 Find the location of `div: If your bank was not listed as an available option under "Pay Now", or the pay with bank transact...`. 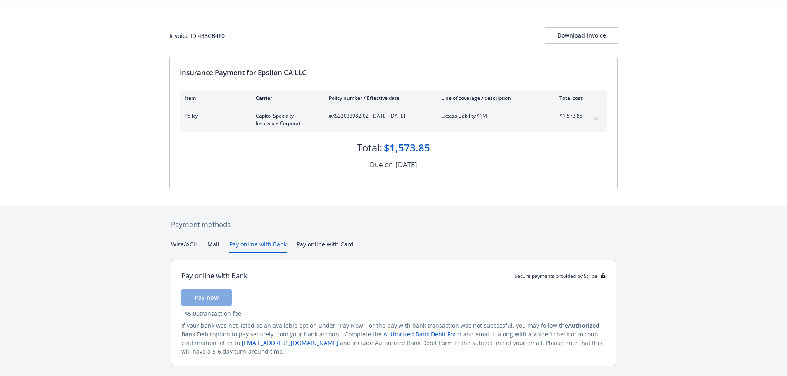

div: If your bank was not listed as an available option under "Pay Now", or the pay with bank transact... is located at coordinates (393, 339).